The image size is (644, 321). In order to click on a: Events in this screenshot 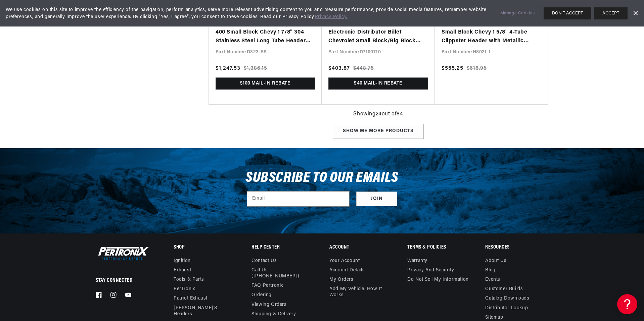, I will do `click(493, 280)`.